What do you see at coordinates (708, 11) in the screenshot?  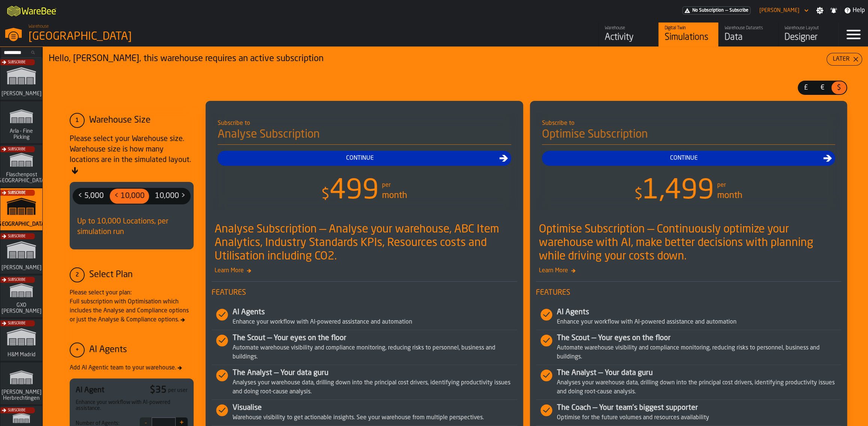 I see `span: No Subscription` at bounding box center [708, 11].